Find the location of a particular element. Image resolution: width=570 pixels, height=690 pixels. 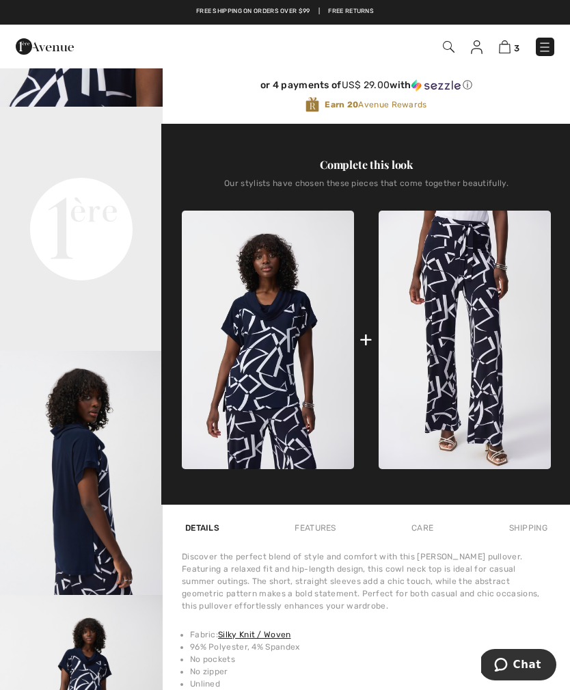

a: Silky Knit / Woven is located at coordinates (254, 634).